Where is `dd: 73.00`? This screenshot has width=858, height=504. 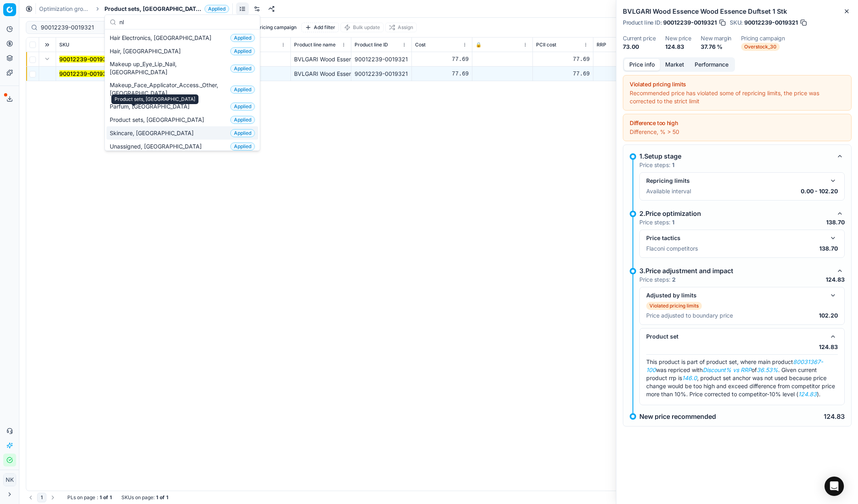
dd: 73.00 is located at coordinates (639, 47).